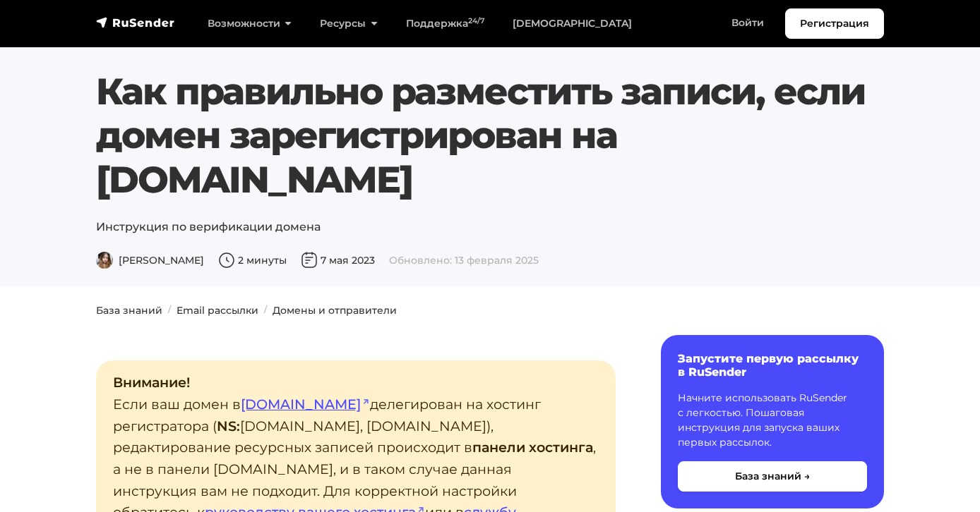 This screenshot has width=980, height=512. I want to click on strong: Внимание!, so click(151, 382).